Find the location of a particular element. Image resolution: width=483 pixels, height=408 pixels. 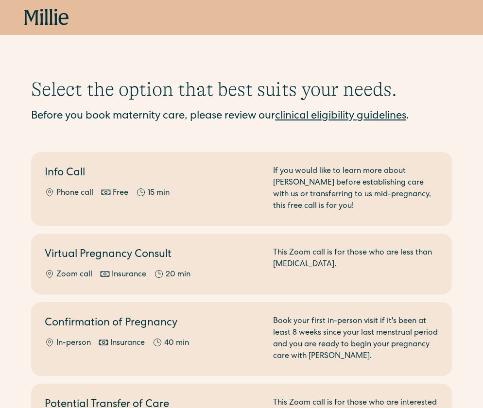

div: Free is located at coordinates (120, 193).